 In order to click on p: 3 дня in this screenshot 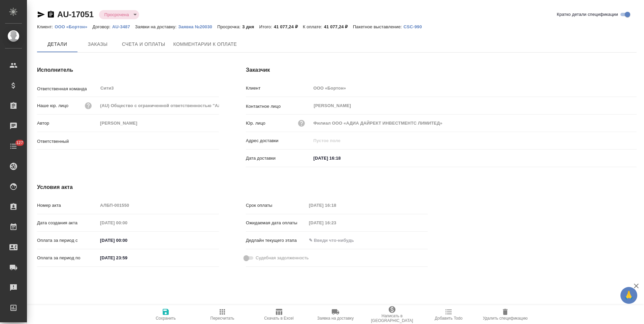, I will do `click(250, 27)`.